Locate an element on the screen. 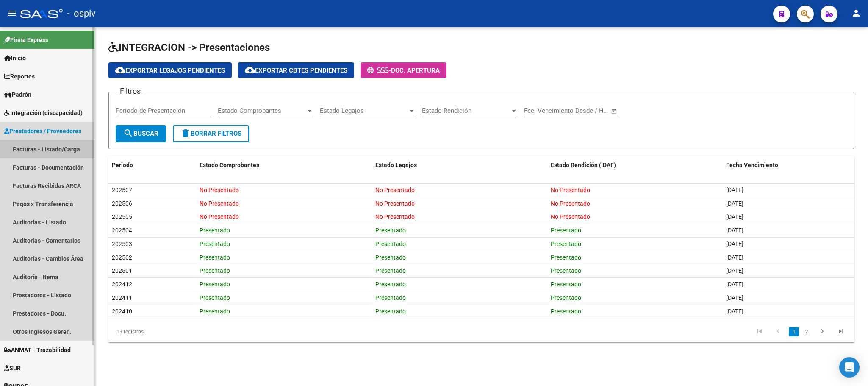  span: Padrón is located at coordinates (18, 94).